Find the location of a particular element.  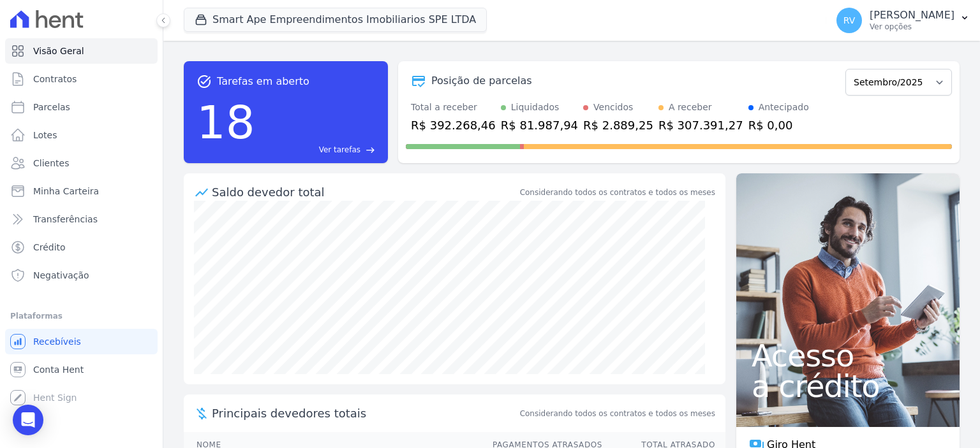

div: R$ 307.391,27 is located at coordinates (700, 125).